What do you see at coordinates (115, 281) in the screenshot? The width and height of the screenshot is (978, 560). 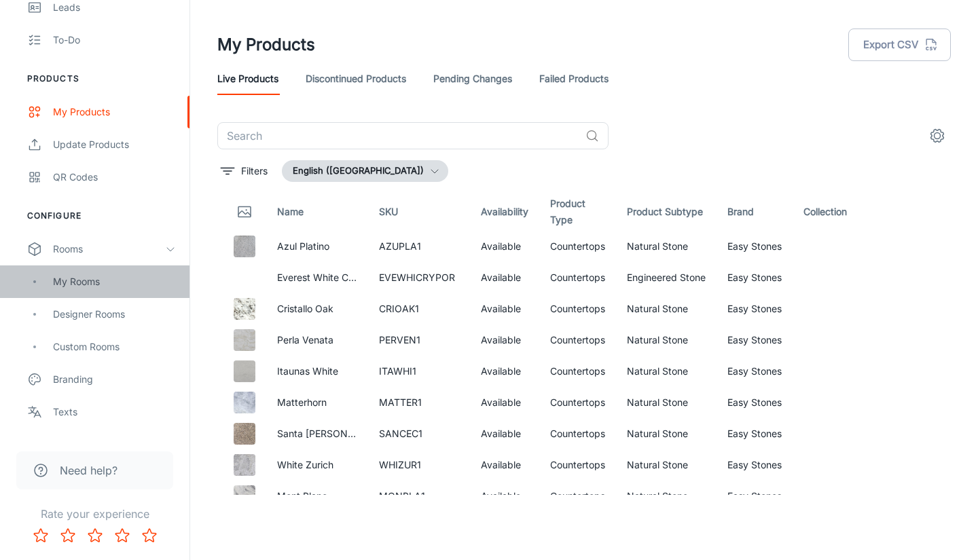 I see `div: My Rooms` at bounding box center [115, 281].